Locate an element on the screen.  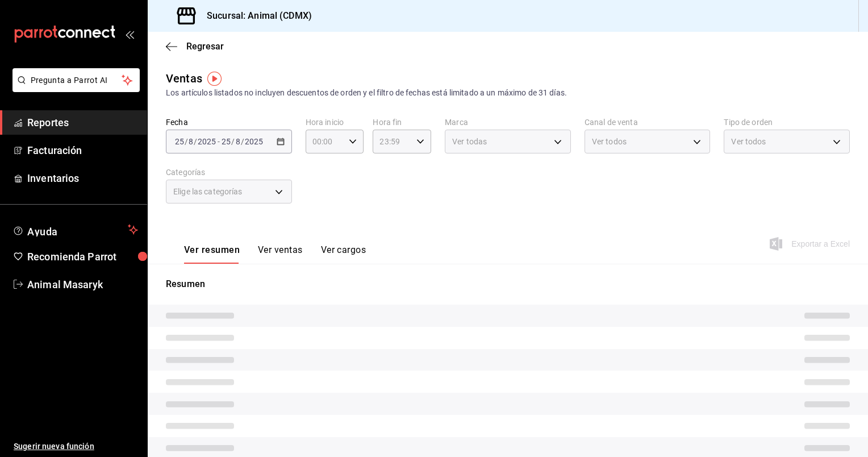
label: Canal de venta is located at coordinates (648, 122).